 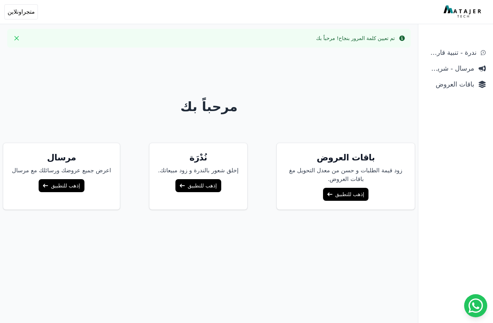 I want to click on div: تم تعيين كلمة المرور بنجاح! مرحباً بك, so click(x=355, y=38).